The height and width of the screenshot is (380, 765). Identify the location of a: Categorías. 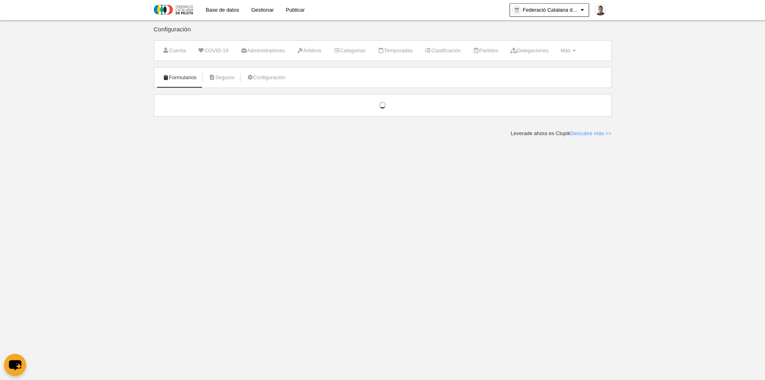
(350, 51).